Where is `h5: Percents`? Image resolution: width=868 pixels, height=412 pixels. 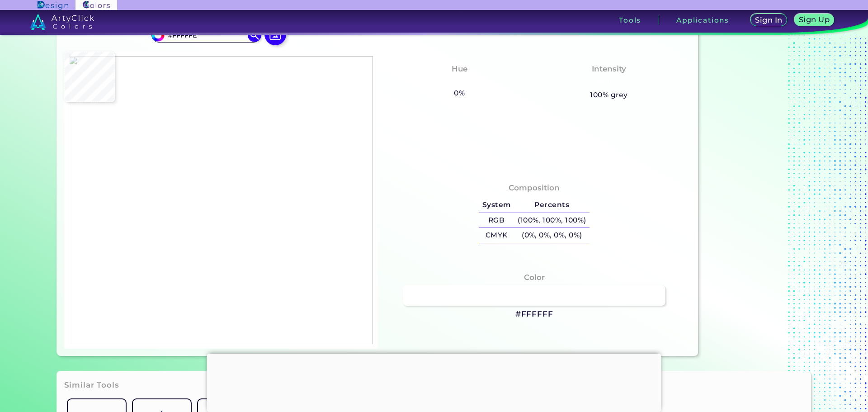
h5: Percents is located at coordinates (552, 205).